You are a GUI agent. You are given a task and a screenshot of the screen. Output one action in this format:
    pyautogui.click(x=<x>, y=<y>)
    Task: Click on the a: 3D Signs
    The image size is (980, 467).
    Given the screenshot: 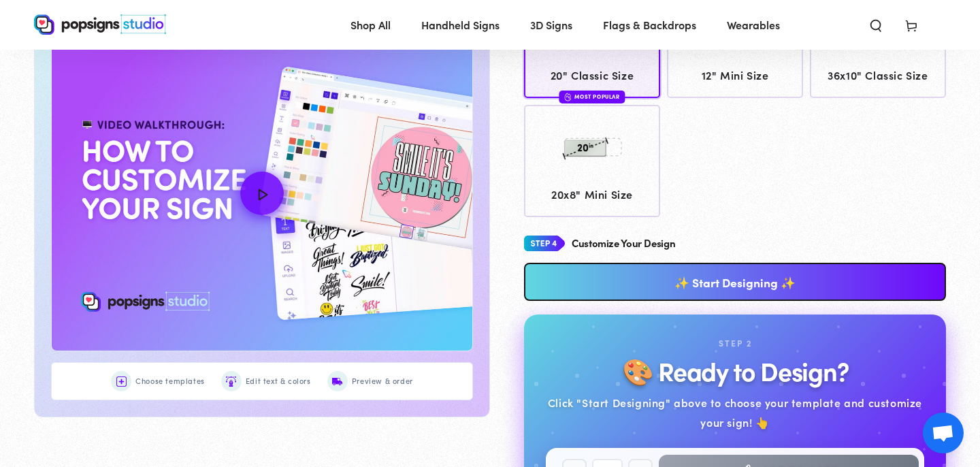 What is the action you would take?
    pyautogui.click(x=551, y=25)
    